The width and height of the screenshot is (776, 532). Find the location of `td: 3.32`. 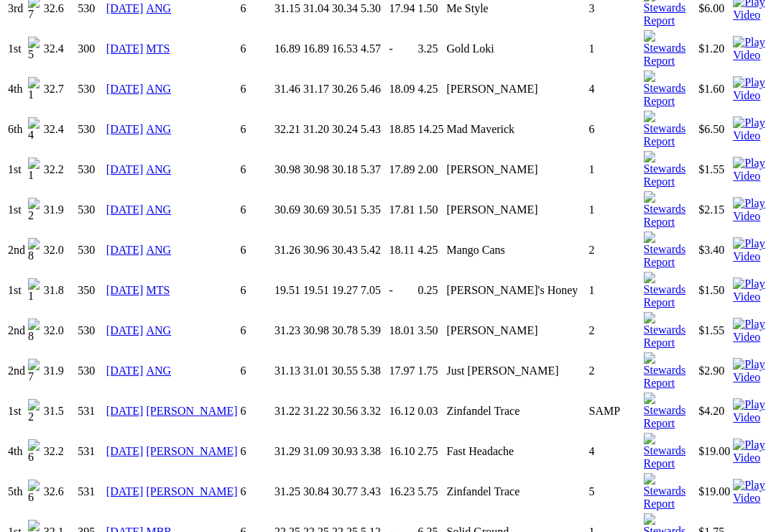

td: 3.32 is located at coordinates (373, 411).